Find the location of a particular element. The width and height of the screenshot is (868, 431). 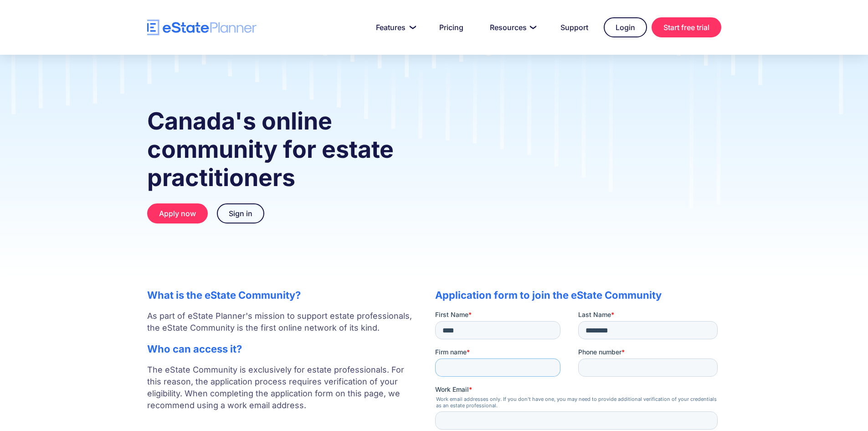

a: Login is located at coordinates (625, 27).